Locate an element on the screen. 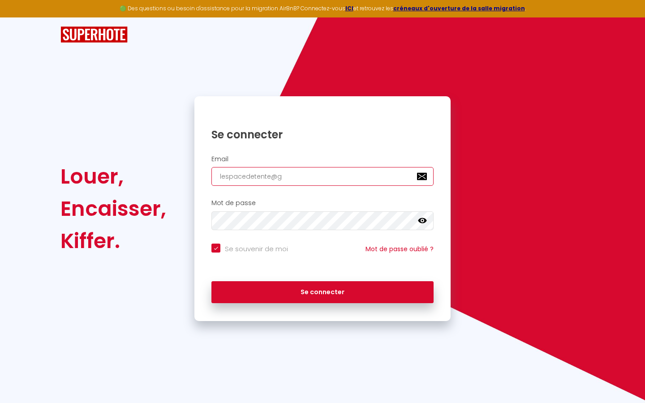 Image resolution: width=645 pixels, height=403 pixels. button: Ouvrir le widget de chat LiveChat is located at coordinates (21, 17).